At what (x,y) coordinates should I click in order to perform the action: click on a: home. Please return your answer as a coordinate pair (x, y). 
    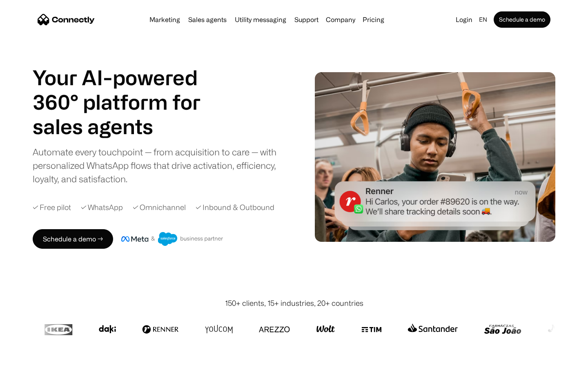
    Looking at the image, I should click on (66, 19).